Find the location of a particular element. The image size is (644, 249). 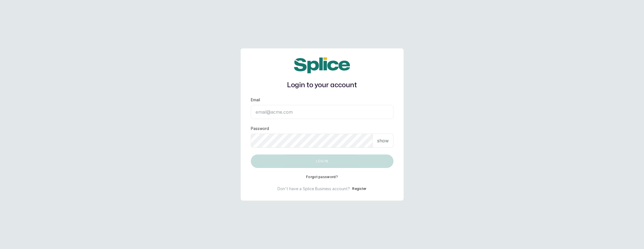

h1: Login to your account is located at coordinates (322, 85).